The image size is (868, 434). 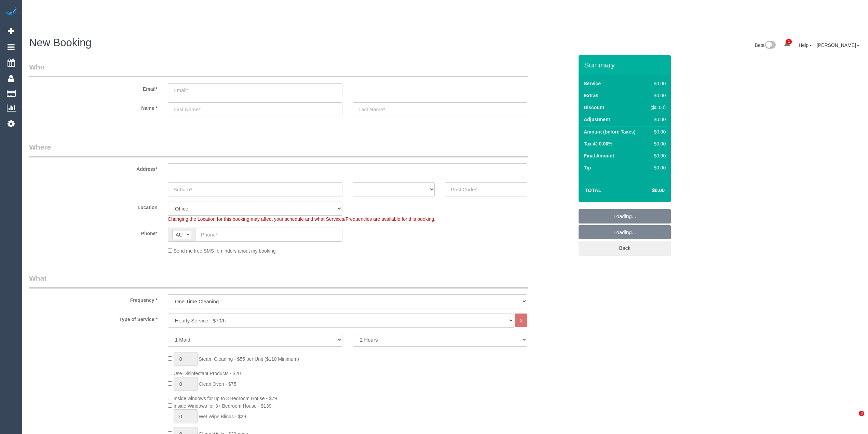 What do you see at coordinates (222, 406) in the screenshot?
I see `span: Inside Windows for 3+ Bedroom House - $139` at bounding box center [222, 406].